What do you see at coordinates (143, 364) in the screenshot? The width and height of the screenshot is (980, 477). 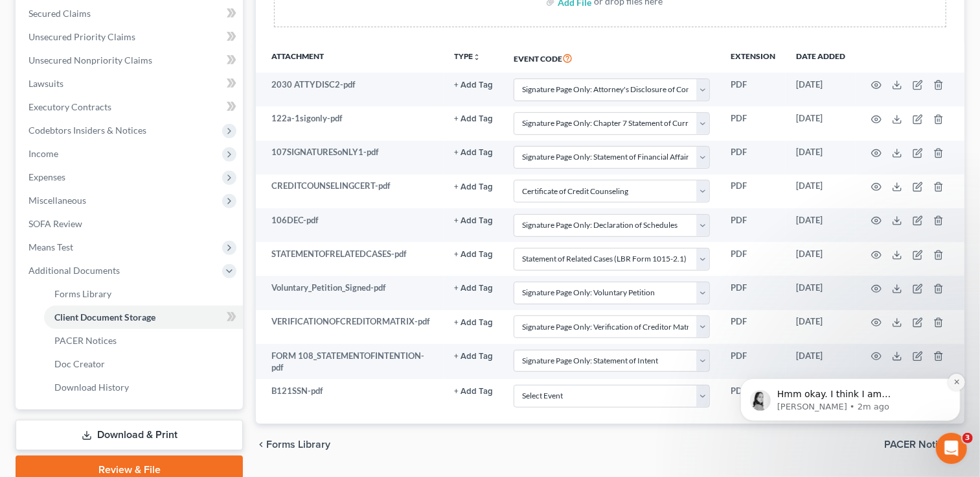 I see `a: Doc Creator` at bounding box center [143, 364].